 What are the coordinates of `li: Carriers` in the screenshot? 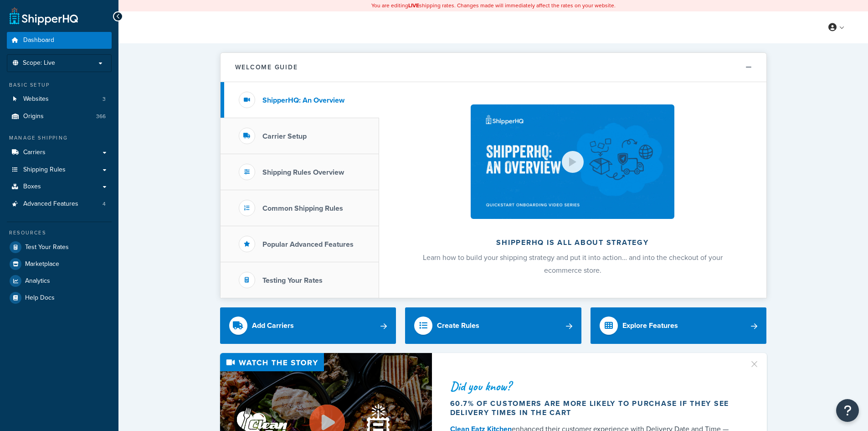 It's located at (59, 153).